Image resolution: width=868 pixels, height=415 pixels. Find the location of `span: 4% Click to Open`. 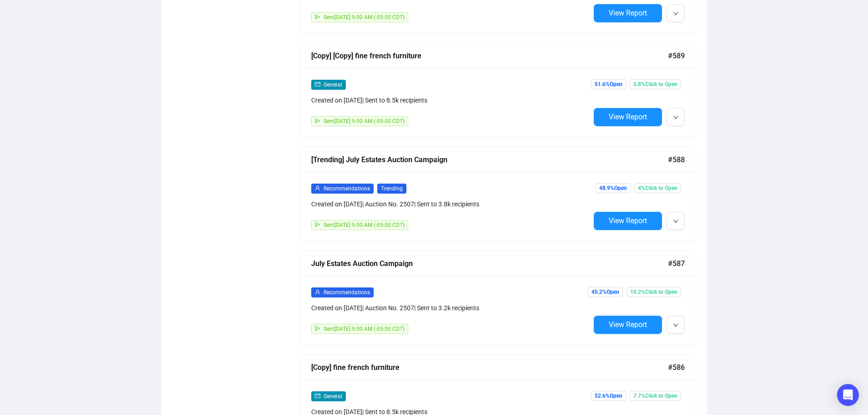

span: 4% Click to Open is located at coordinates (658, 188).